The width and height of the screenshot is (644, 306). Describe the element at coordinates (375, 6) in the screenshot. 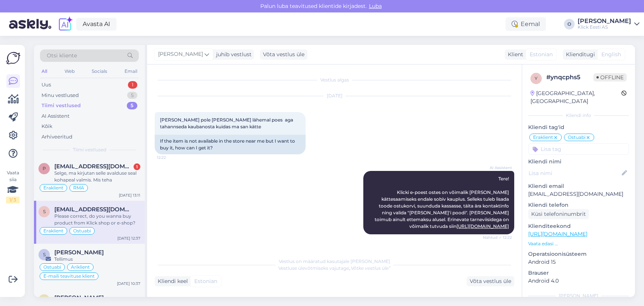

I see `span: Luba` at that location.